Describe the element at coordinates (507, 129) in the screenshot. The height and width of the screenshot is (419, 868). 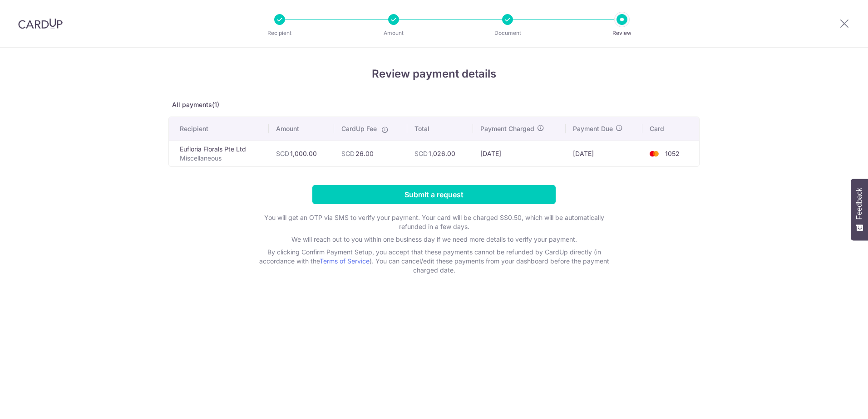
I see `span: Payment Charged` at that location.